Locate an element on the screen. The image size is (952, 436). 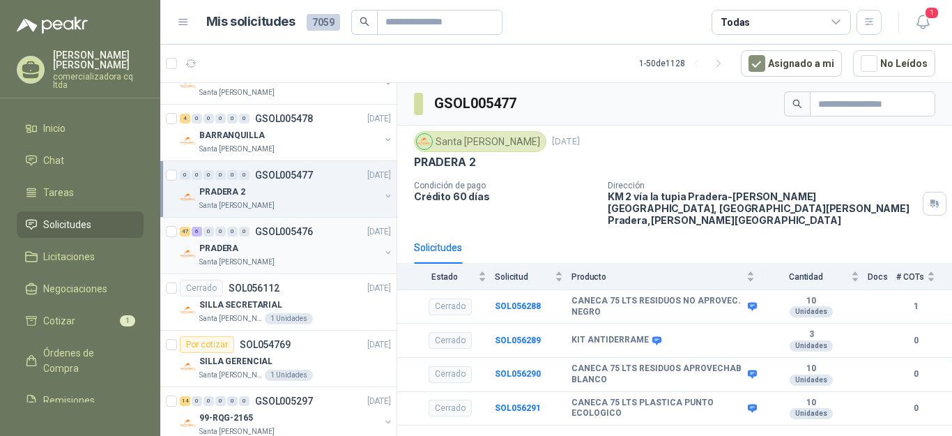
b: SOL056288 is located at coordinates (518, 306).